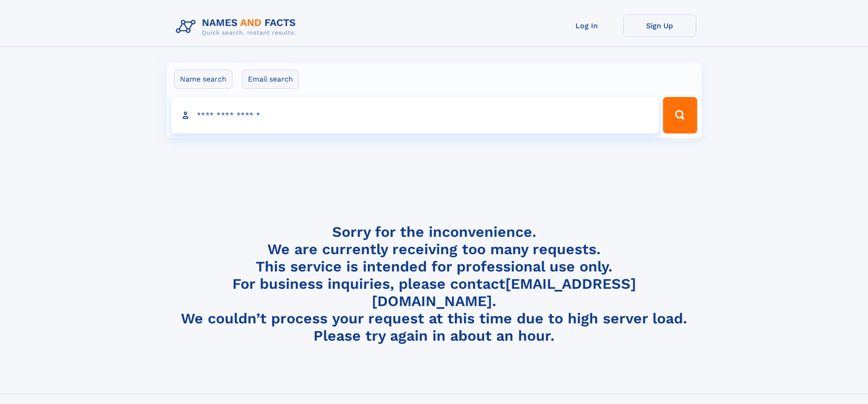  What do you see at coordinates (660, 26) in the screenshot?
I see `a: Sign Up` at bounding box center [660, 26].